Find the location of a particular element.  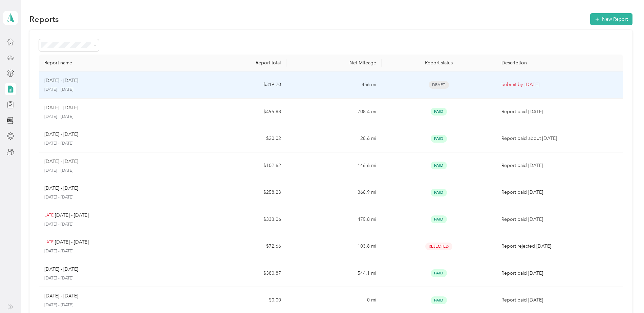

th: Report name is located at coordinates (115, 63).